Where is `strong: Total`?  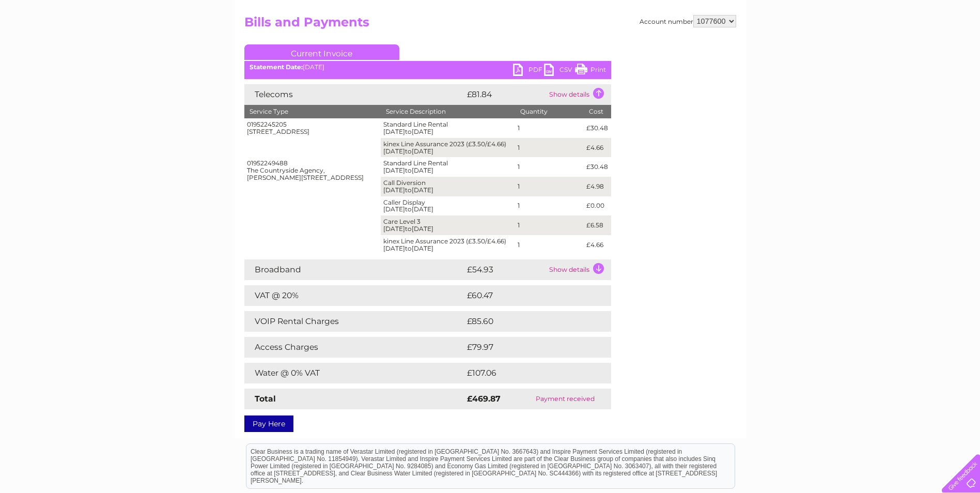 strong: Total is located at coordinates (265, 398).